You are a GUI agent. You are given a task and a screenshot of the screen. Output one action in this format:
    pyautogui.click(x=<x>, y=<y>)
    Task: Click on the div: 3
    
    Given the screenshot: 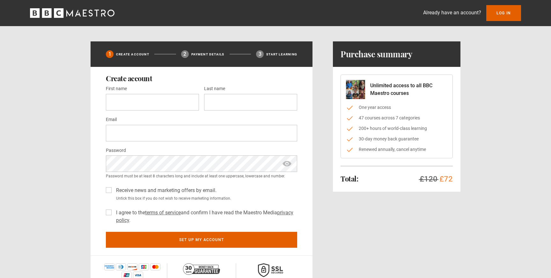 What is the action you would take?
    pyautogui.click(x=260, y=54)
    